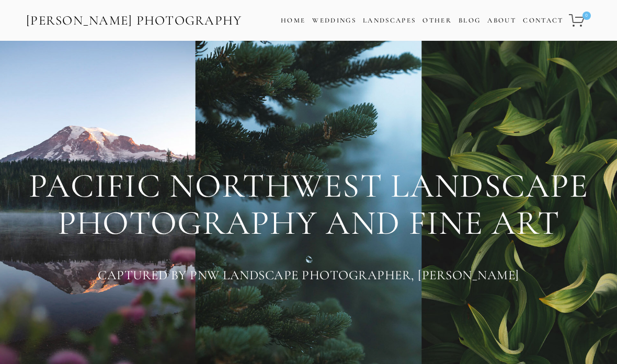 The image size is (617, 364). What do you see at coordinates (502, 20) in the screenshot?
I see `a: About` at bounding box center [502, 20].